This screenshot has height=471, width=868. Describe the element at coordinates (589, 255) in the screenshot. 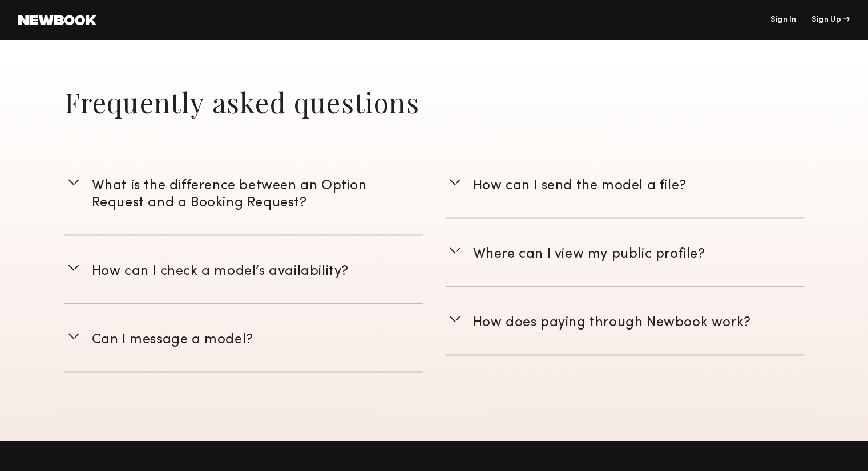

I see `span: Where can I view my public profile?` at that location.